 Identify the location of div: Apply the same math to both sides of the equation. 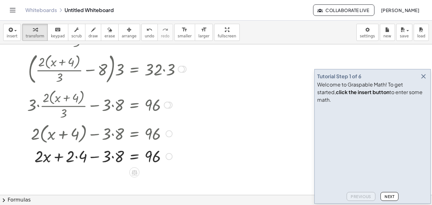
(134, 172).